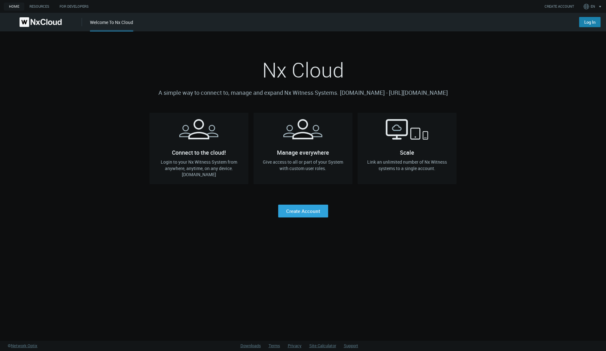  Describe the element at coordinates (407, 133) in the screenshot. I see `h2: Scale` at that location.